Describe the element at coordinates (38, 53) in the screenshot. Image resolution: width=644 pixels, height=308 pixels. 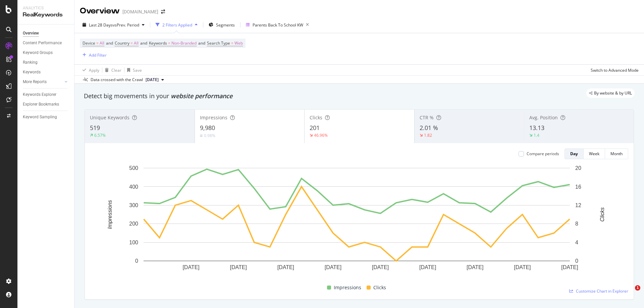
I see `div: Keyword Groups` at that location.